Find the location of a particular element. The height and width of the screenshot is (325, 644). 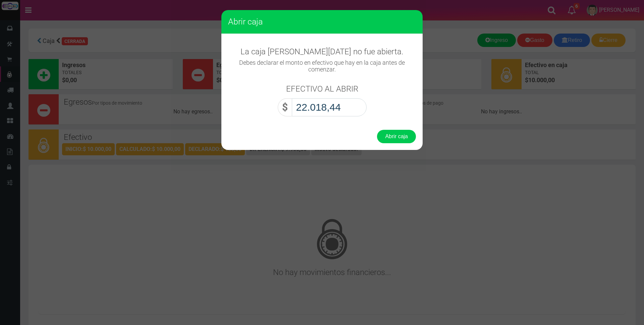

h3: EFECTIVO AL ABRIR is located at coordinates (322, 89).